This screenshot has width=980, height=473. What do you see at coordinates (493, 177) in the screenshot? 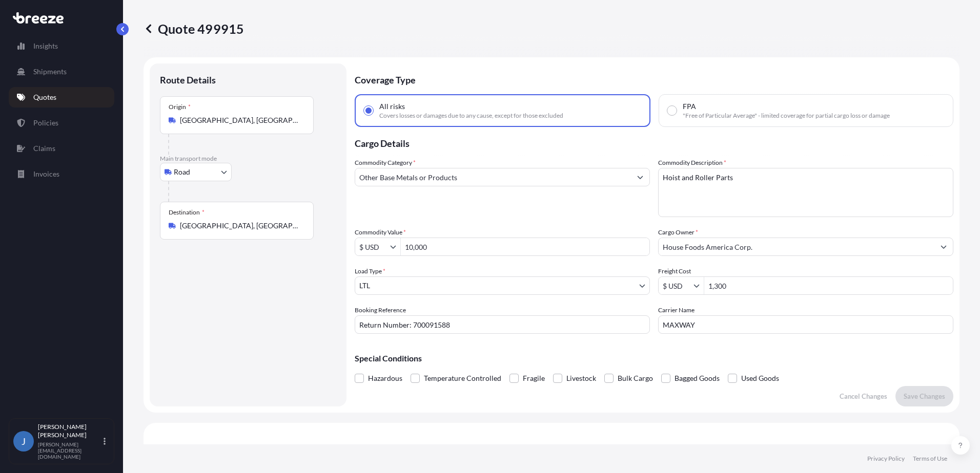
I see `input: Select a commodity type` at bounding box center [493, 177].